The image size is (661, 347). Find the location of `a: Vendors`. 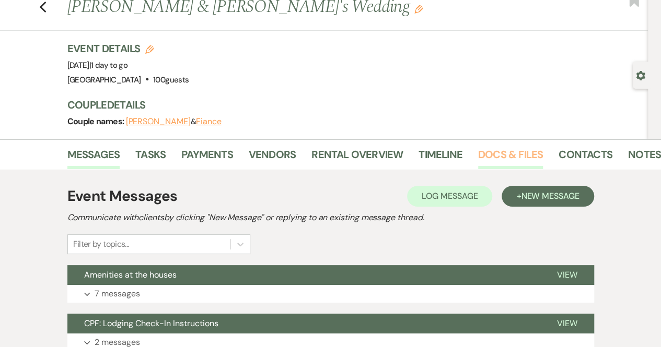

a: Vendors is located at coordinates (272, 158).